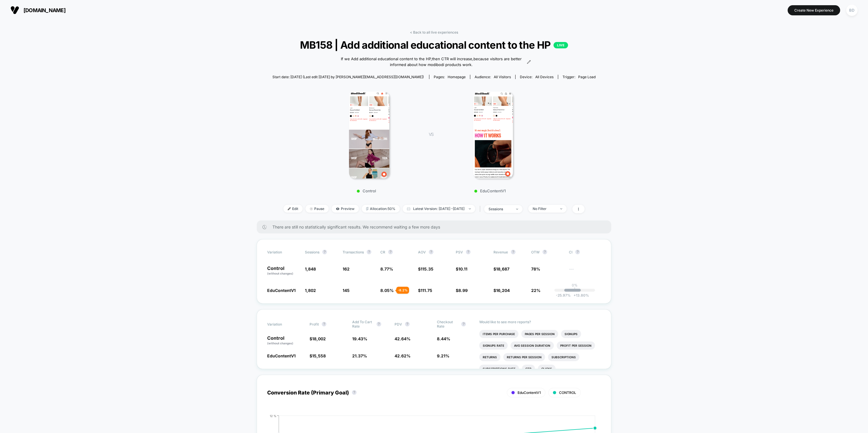 Image resolution: width=868 pixels, height=433 pixels. I want to click on li: Clicks, so click(547, 369).